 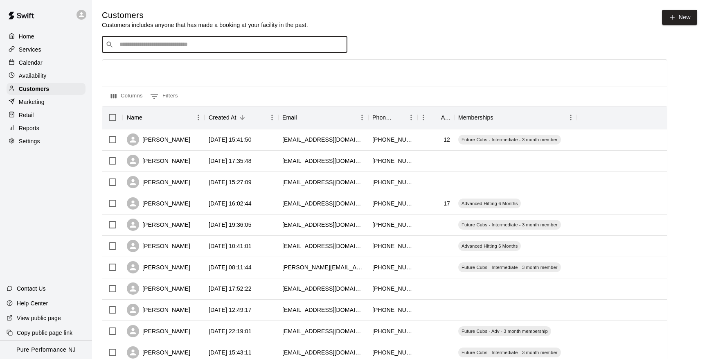 What do you see at coordinates (46, 63) in the screenshot?
I see `div: Calendar` at bounding box center [46, 63].